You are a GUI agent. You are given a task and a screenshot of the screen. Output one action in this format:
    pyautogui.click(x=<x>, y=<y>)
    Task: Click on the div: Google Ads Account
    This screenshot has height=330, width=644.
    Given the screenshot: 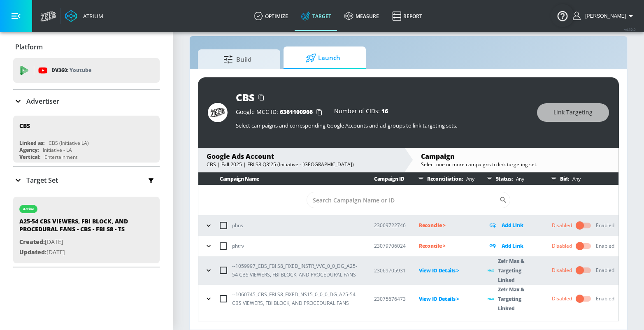 What is the action you would take?
    pyautogui.click(x=301, y=156)
    